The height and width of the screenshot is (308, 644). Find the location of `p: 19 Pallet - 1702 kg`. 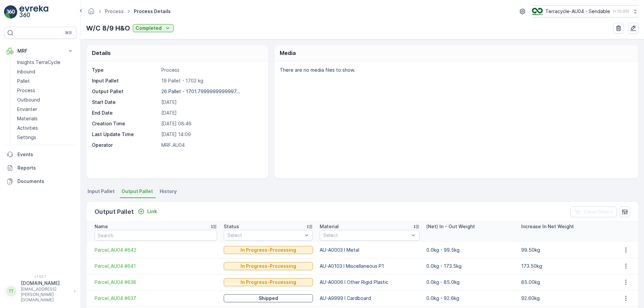

p: 19 Pallet - 1702 kg is located at coordinates (211, 81).